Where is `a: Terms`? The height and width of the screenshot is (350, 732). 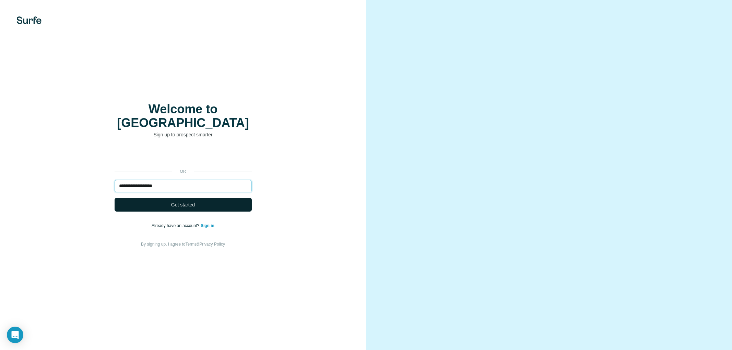 a: Terms is located at coordinates (191, 244).